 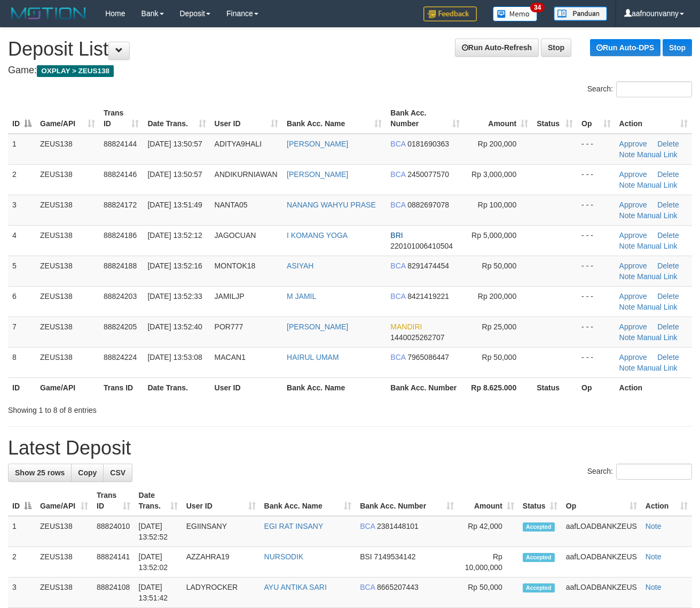 I want to click on a: M JAMIL, so click(x=301, y=296).